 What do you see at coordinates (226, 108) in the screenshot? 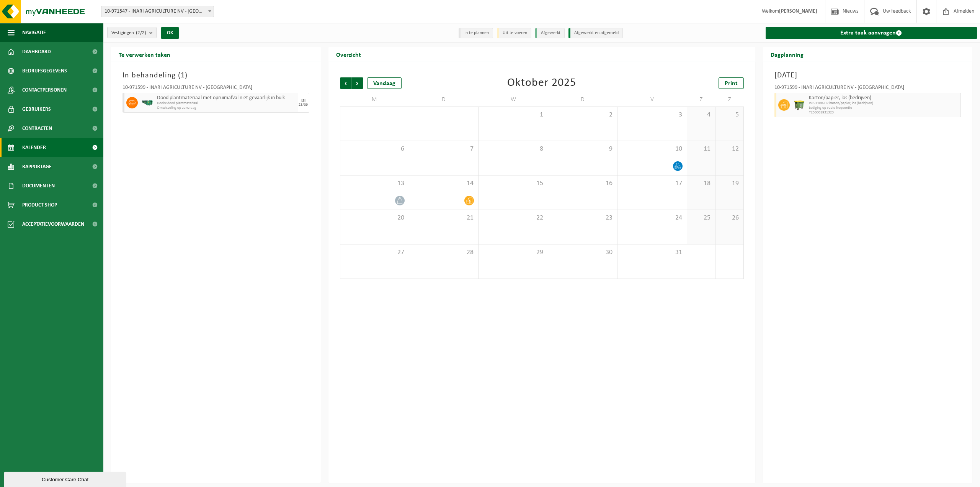
I see `span: Omwisseling op aanvraag` at bounding box center [226, 108].